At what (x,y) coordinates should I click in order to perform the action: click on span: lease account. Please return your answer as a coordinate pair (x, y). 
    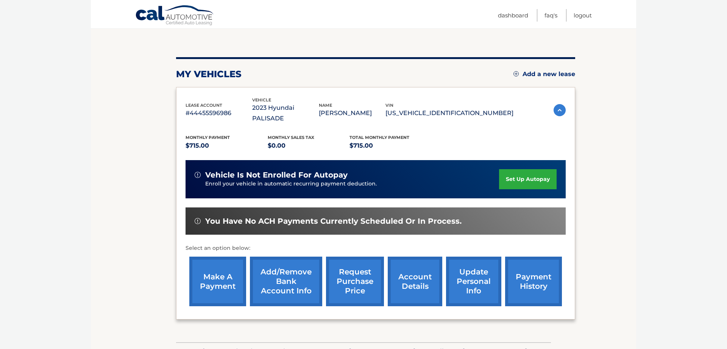
    Looking at the image, I should click on (204, 105).